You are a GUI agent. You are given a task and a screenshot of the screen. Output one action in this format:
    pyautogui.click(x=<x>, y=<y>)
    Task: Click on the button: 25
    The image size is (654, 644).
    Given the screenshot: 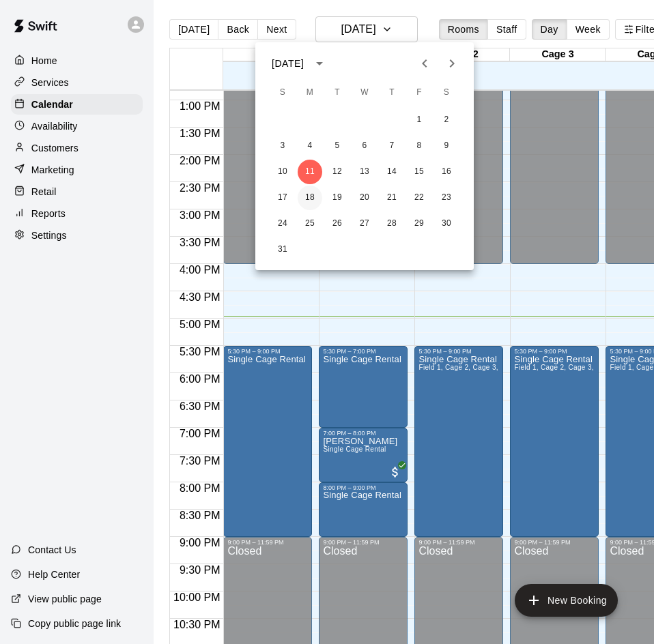 What is the action you would take?
    pyautogui.click(x=310, y=224)
    